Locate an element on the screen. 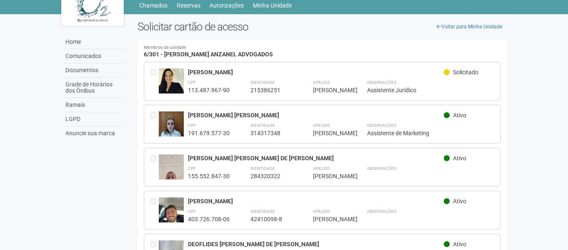 This screenshot has width=568, height=250. a: Home is located at coordinates (94, 42).